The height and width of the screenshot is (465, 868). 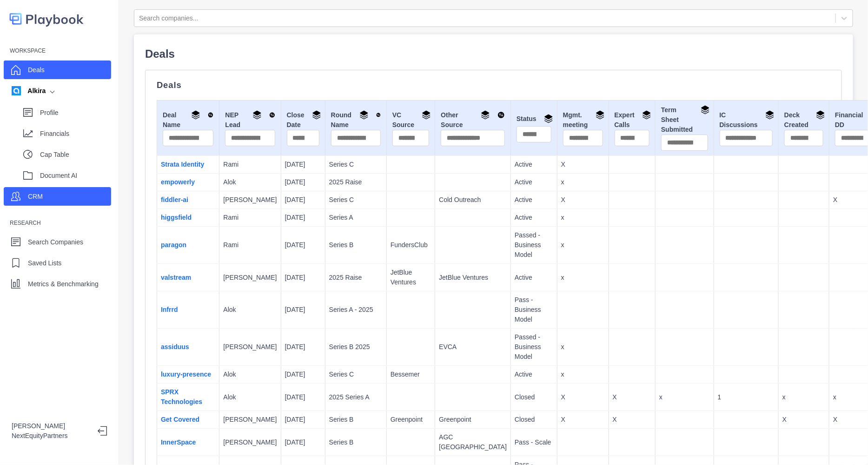 What do you see at coordinates (583, 120) in the screenshot?
I see `div: Mgmt. meeting` at bounding box center [583, 120].